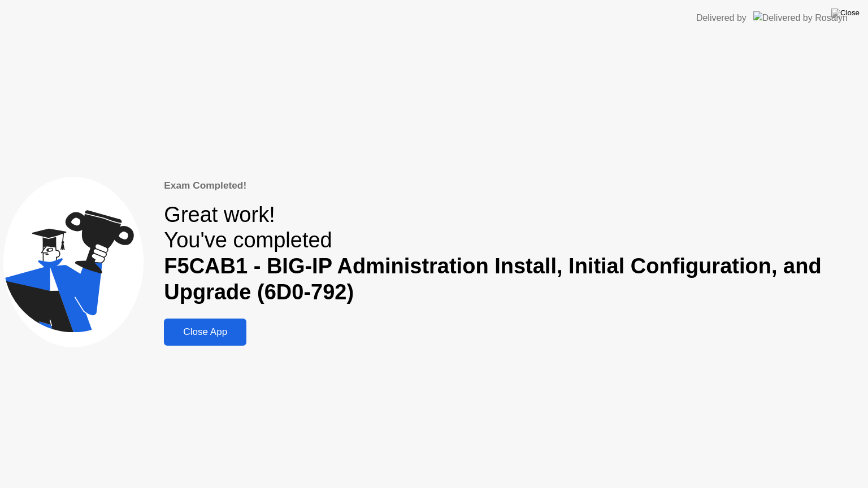 The image size is (868, 488). Describe the element at coordinates (800, 17) in the screenshot. I see `img: Delivered by Rosalyn` at that location.